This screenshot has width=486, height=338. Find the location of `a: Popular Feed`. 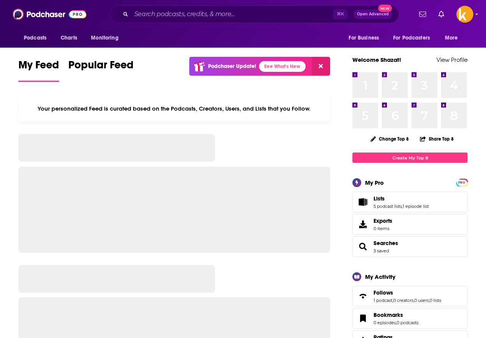

a: Popular Feed is located at coordinates (101, 70).